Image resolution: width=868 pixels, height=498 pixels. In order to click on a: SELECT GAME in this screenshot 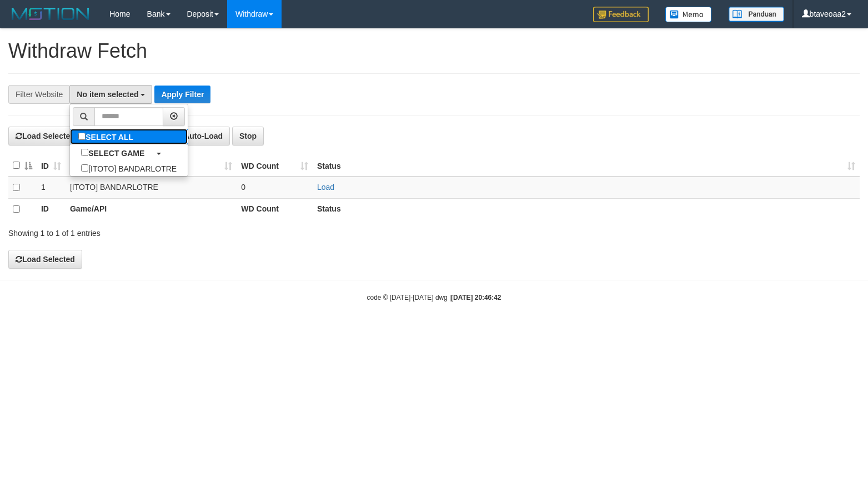, I will do `click(129, 153)`.